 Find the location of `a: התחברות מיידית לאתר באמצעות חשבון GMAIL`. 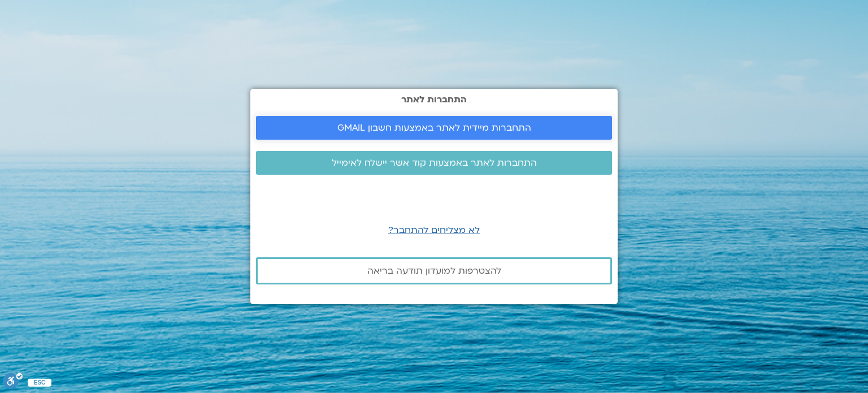

a: התחברות מיידית לאתר באמצעות חשבון GMAIL is located at coordinates (434, 128).